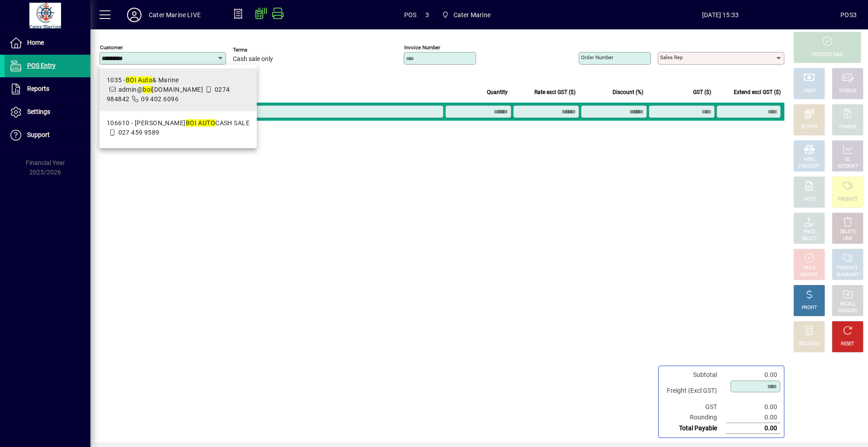 The height and width of the screenshot is (447, 868). What do you see at coordinates (147, 90) in the screenshot?
I see `em: boi` at bounding box center [147, 90].